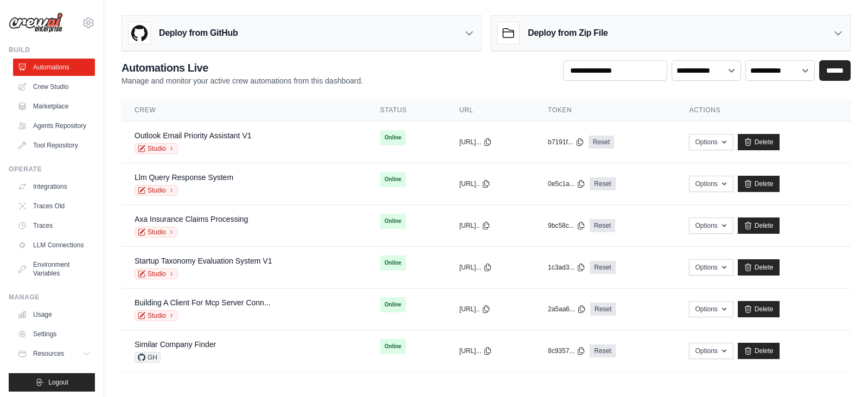 Image resolution: width=868 pixels, height=397 pixels. I want to click on h2: Automations Live, so click(242, 68).